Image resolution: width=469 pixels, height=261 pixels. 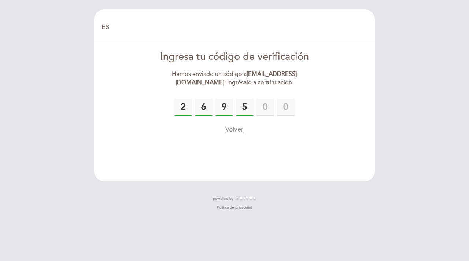 What do you see at coordinates (235, 129) in the screenshot?
I see `button: Volver` at bounding box center [235, 129].